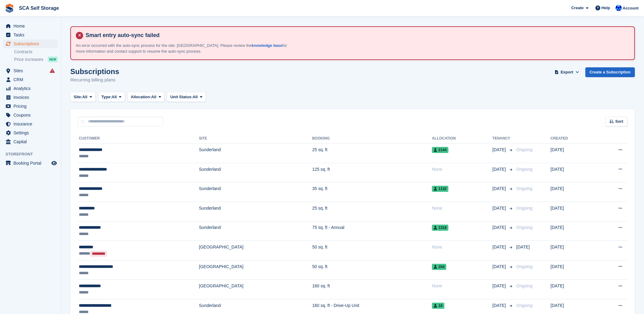 Image resolution: width=644 pixels, height=314 pixels. What do you see at coordinates (36, 52) in the screenshot?
I see `a: Contracts` at bounding box center [36, 52].